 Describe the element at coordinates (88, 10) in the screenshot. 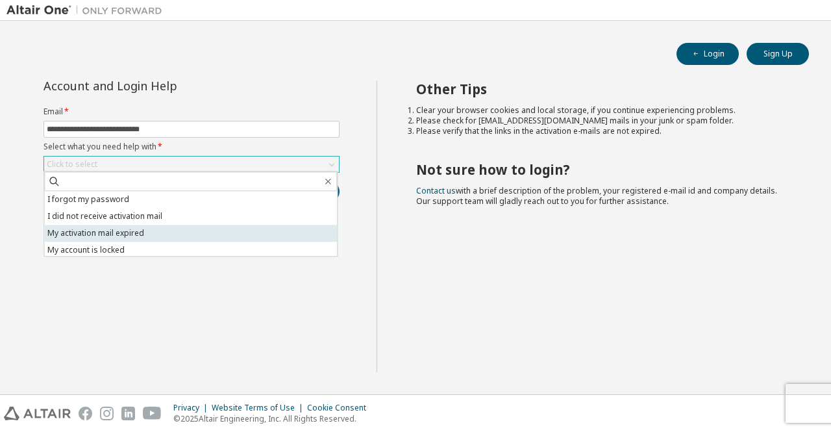

I see `img: Altair One` at that location.